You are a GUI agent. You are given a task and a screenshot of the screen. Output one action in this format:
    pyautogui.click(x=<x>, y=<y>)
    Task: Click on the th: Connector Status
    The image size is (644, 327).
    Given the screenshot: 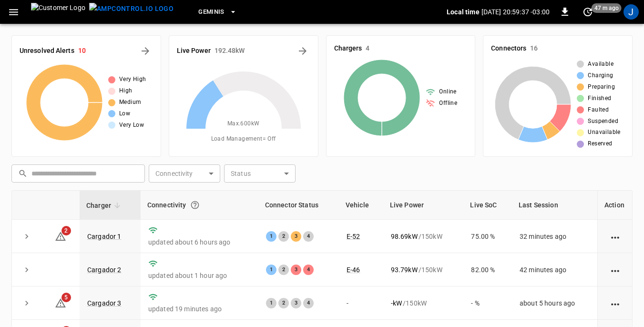 What is the action you would take?
    pyautogui.click(x=298, y=205)
    